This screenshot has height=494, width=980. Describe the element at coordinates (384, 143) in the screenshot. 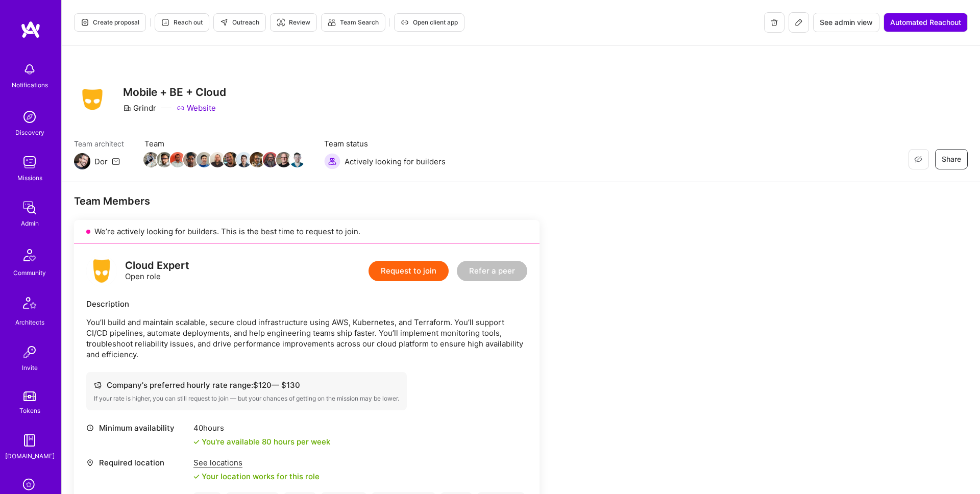

I see `span: Team status` at that location.